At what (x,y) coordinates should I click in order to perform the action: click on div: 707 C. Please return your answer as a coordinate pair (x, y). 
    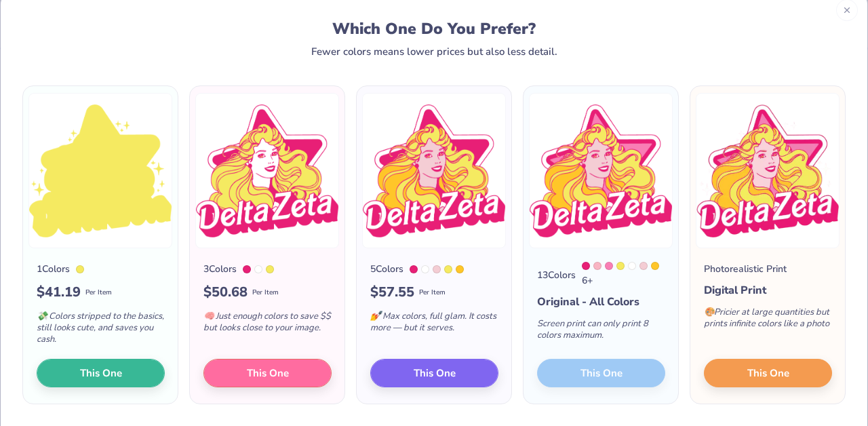
    Looking at the image, I should click on (597, 267).